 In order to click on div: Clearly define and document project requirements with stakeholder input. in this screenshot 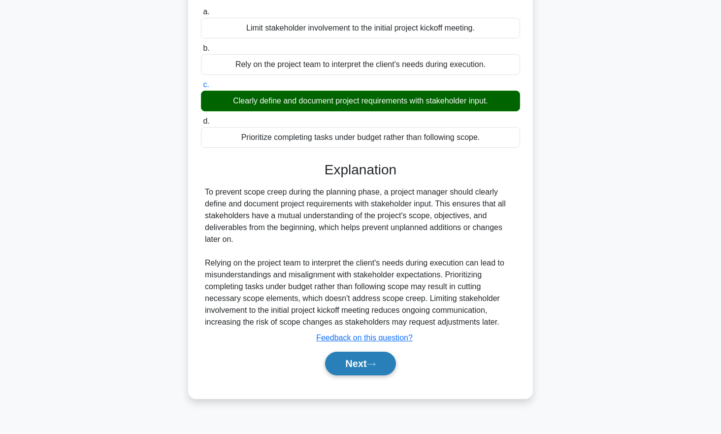, I will do `click(360, 101)`.